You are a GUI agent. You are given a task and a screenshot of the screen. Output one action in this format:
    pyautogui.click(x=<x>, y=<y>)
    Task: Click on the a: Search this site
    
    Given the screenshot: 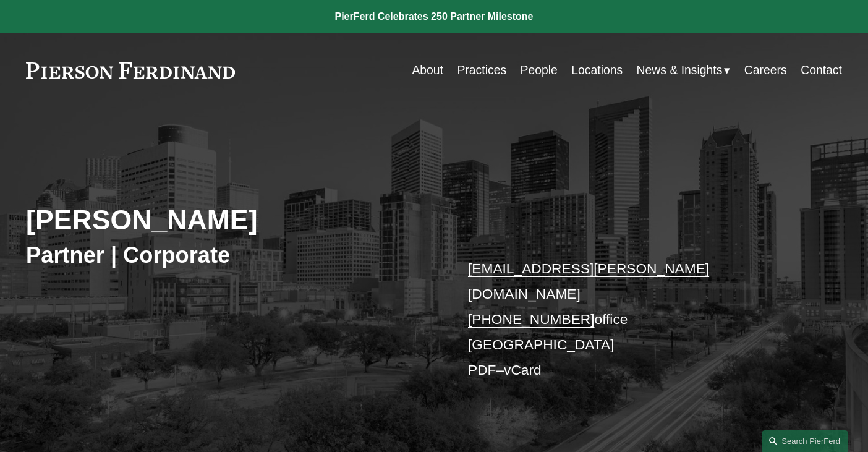 What is the action you would take?
    pyautogui.click(x=805, y=441)
    